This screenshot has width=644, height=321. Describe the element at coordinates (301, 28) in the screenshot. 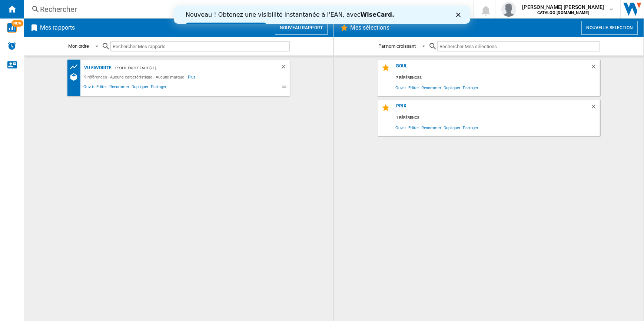

I see `button: Nouveau rapport` at that location.